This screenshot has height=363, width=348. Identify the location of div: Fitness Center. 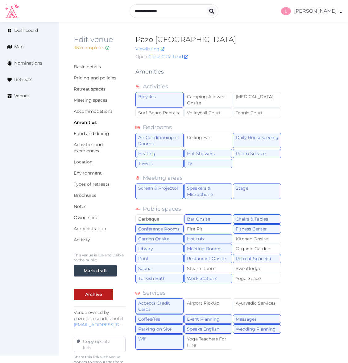
(257, 229).